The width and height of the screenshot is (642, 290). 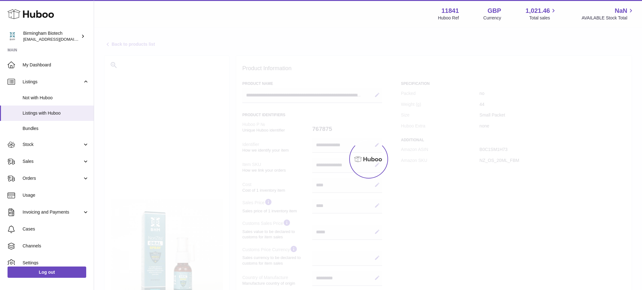 What do you see at coordinates (492, 18) in the screenshot?
I see `div: Currency` at bounding box center [492, 18].